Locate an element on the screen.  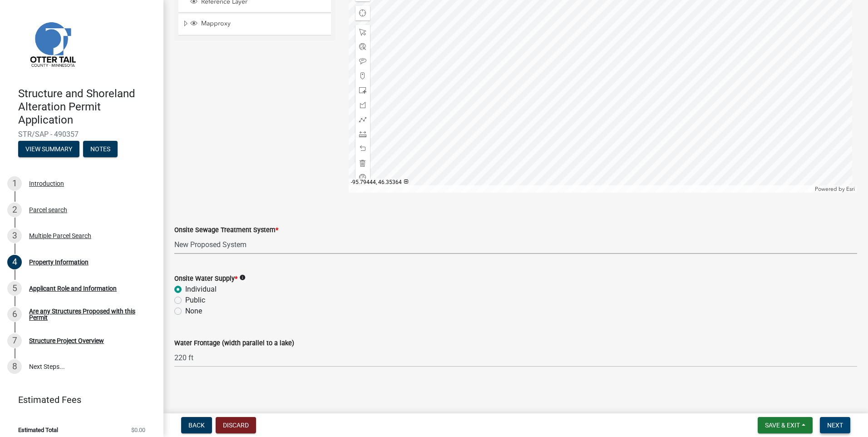
button: Back is located at coordinates (196, 425).